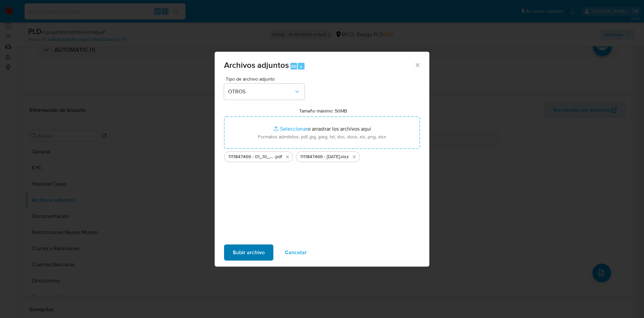 This screenshot has width=644, height=318. I want to click on span: Tipo de archivo adjunto, so click(266, 79).